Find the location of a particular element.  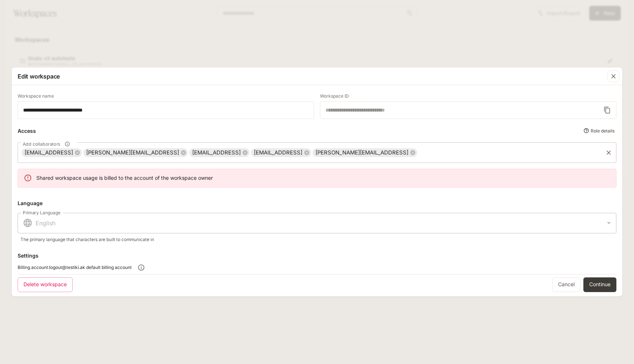

p: English is located at coordinates (320, 223).